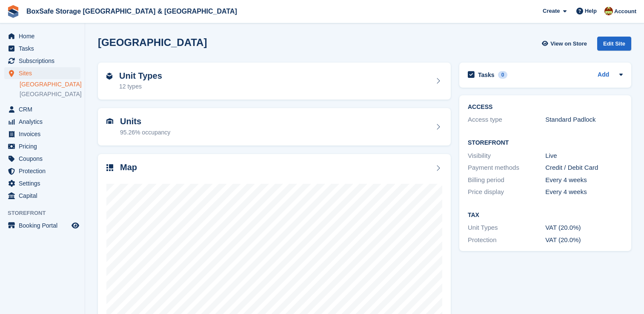 This screenshot has height=314, width=644. I want to click on div: Payment methods, so click(506, 168).